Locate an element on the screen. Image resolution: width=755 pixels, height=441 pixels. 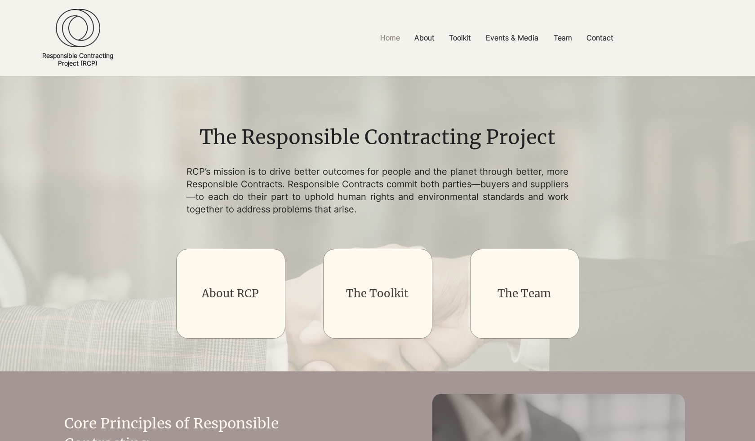
h1: The Responsible Contracting Project is located at coordinates (377, 137).